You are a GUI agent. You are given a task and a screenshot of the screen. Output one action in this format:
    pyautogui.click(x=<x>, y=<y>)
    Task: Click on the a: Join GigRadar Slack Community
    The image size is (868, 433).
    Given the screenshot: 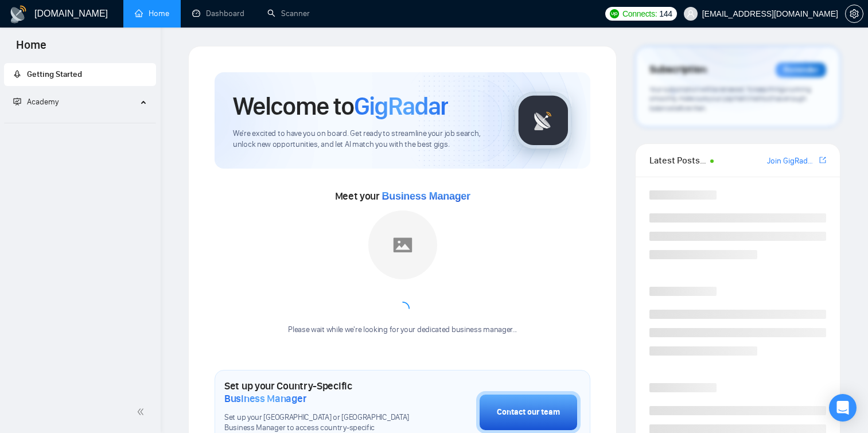 What is the action you would take?
    pyautogui.click(x=792, y=161)
    